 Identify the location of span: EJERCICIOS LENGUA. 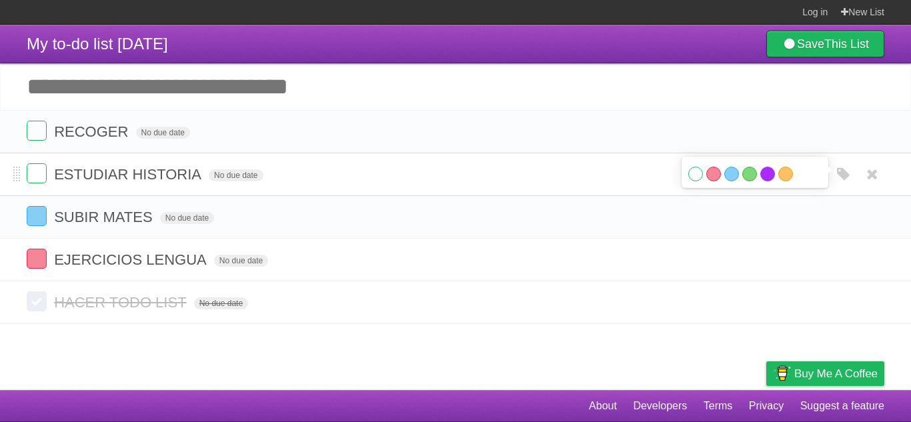
(132, 259).